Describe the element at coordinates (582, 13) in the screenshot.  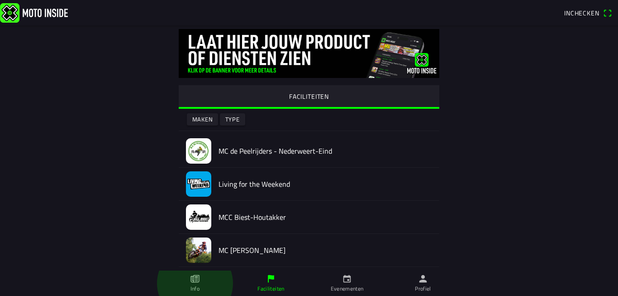
I see `span: Inchecken` at that location.